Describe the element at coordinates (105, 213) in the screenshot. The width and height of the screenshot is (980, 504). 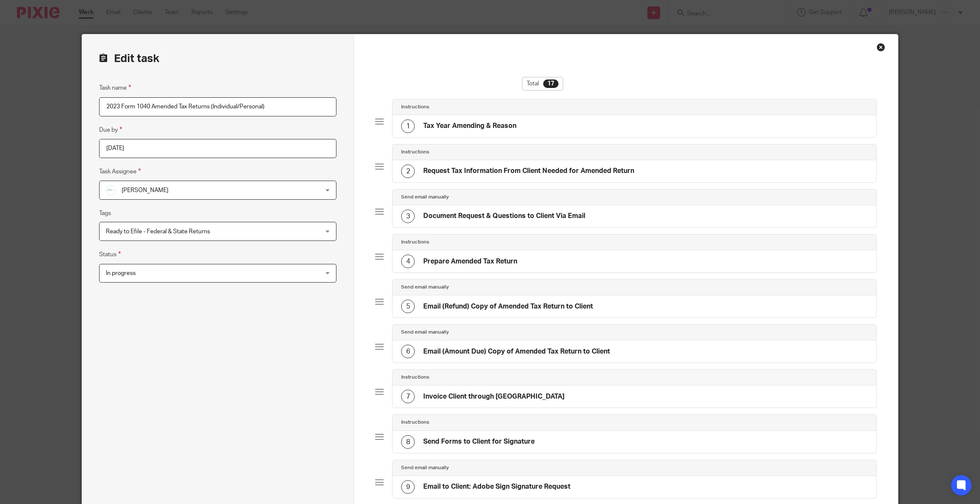
I see `label: Tags` at that location.